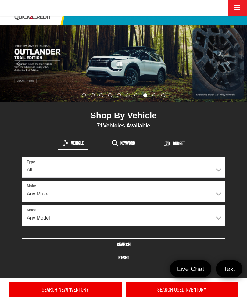 The image size is (247, 297). Describe the element at coordinates (182, 290) in the screenshot. I see `h4: Search Used` at that location.